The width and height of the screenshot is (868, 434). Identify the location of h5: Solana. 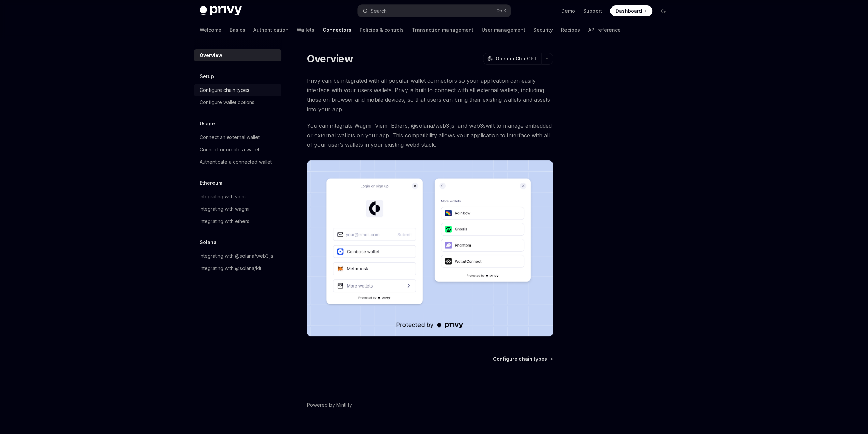
(208, 242).